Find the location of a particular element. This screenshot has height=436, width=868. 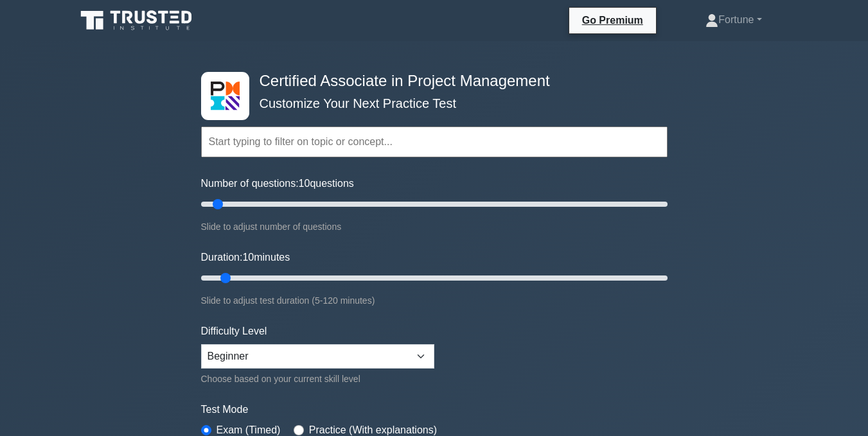

a: Go Premium is located at coordinates (612, 20).